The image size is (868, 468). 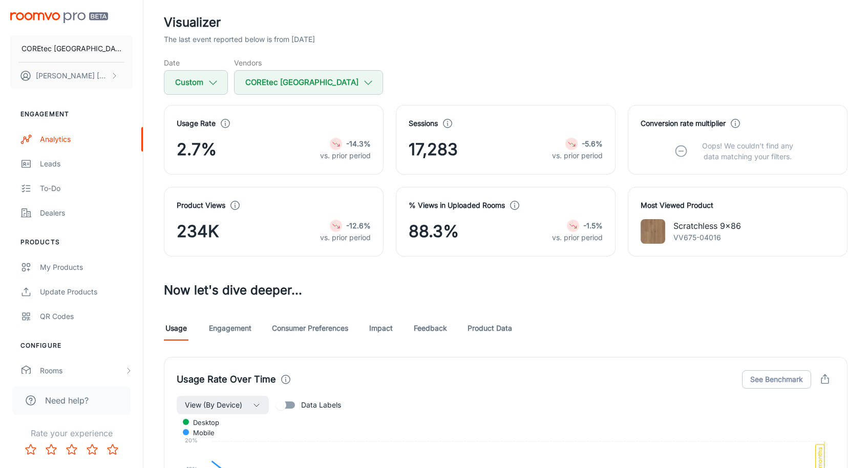 What do you see at coordinates (67, 400) in the screenshot?
I see `span: Need help?` at bounding box center [67, 400].